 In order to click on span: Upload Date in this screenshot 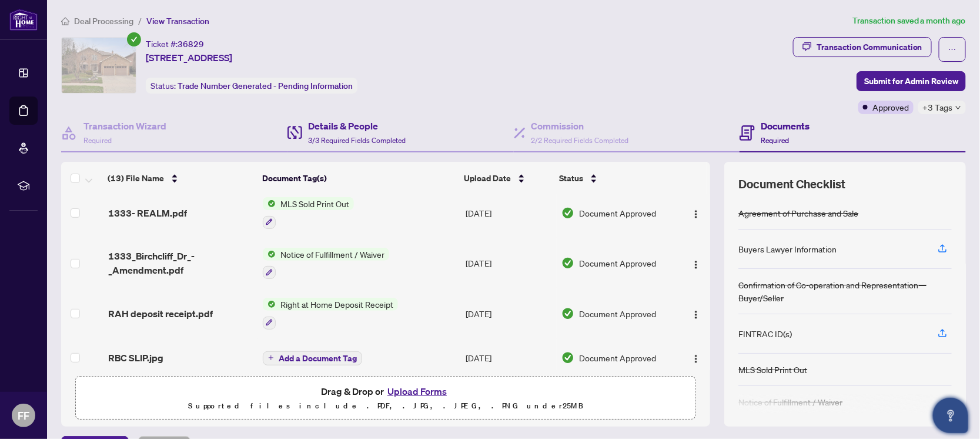, I will do `click(487, 178)`.